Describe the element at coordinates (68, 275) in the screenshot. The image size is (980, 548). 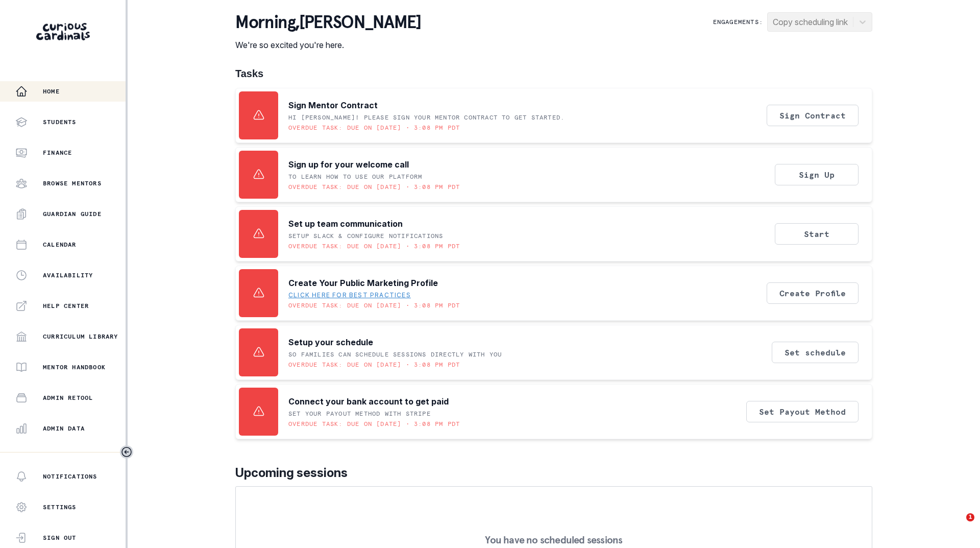
I see `p: Availability` at that location.